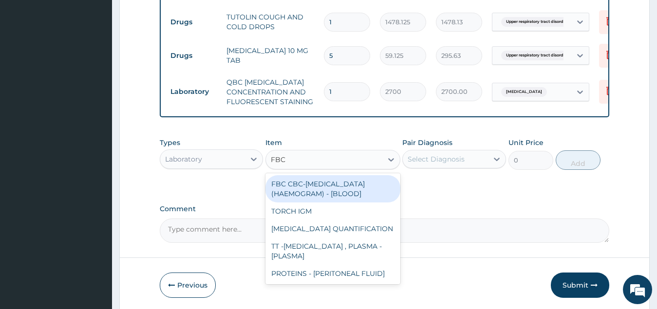  Describe the element at coordinates (193, 92) in the screenshot. I see `td: Laboratory` at that location.